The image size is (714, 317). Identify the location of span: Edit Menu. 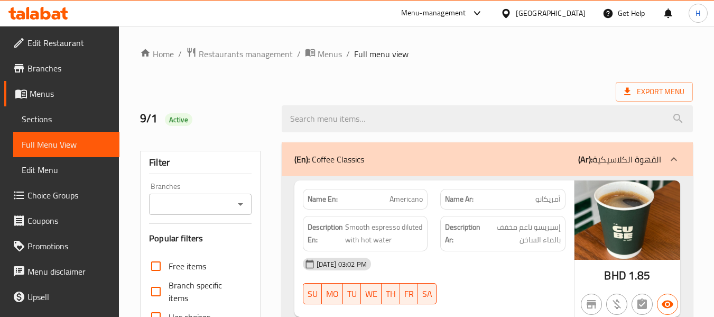
(66, 170).